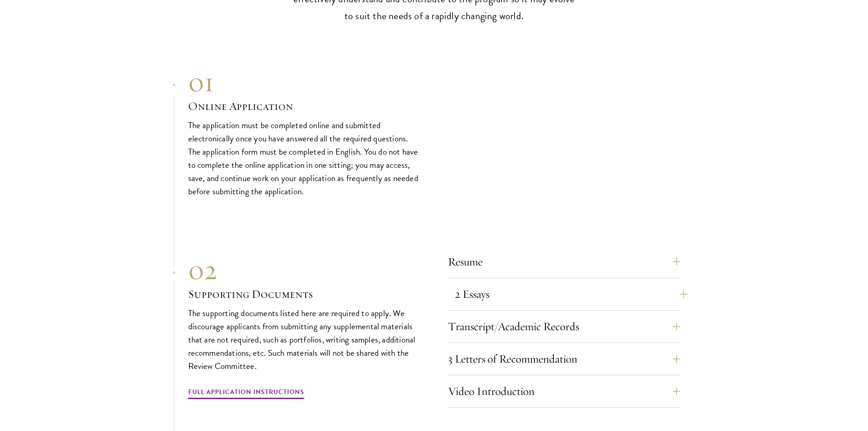  Describe the element at coordinates (564, 262) in the screenshot. I see `button: Resume` at that location.